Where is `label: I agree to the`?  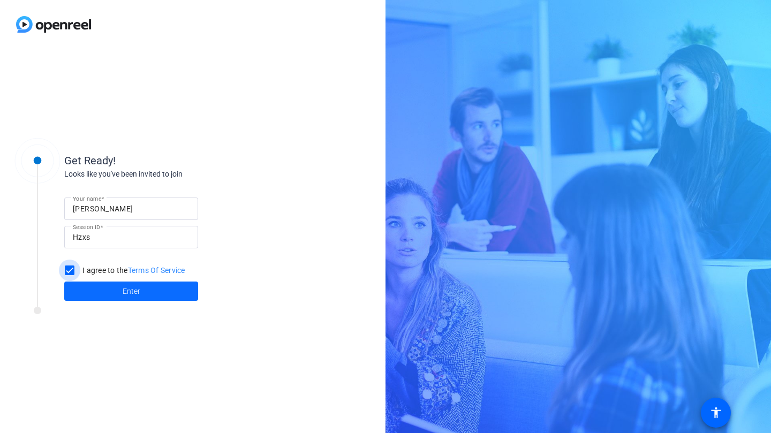 label: I agree to the is located at coordinates (133, 270).